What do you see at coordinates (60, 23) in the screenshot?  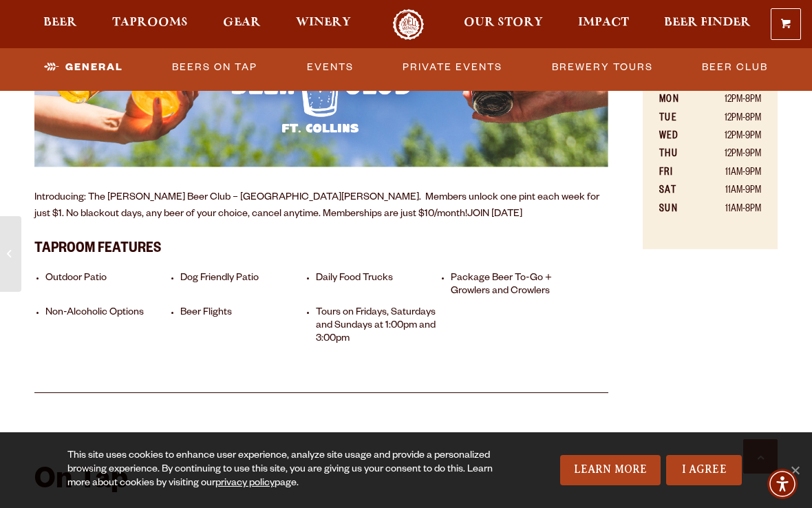 I see `span: Beer` at bounding box center [60, 23].